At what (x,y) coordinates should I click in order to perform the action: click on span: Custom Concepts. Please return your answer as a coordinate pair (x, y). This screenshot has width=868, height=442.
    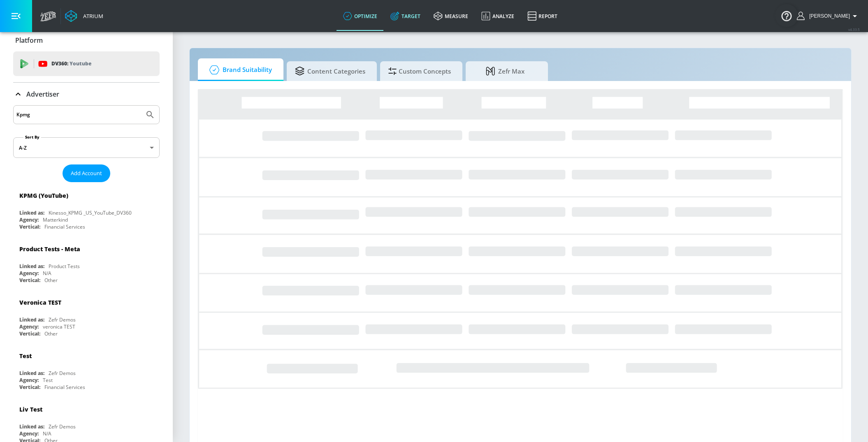
    Looking at the image, I should click on (420, 72).